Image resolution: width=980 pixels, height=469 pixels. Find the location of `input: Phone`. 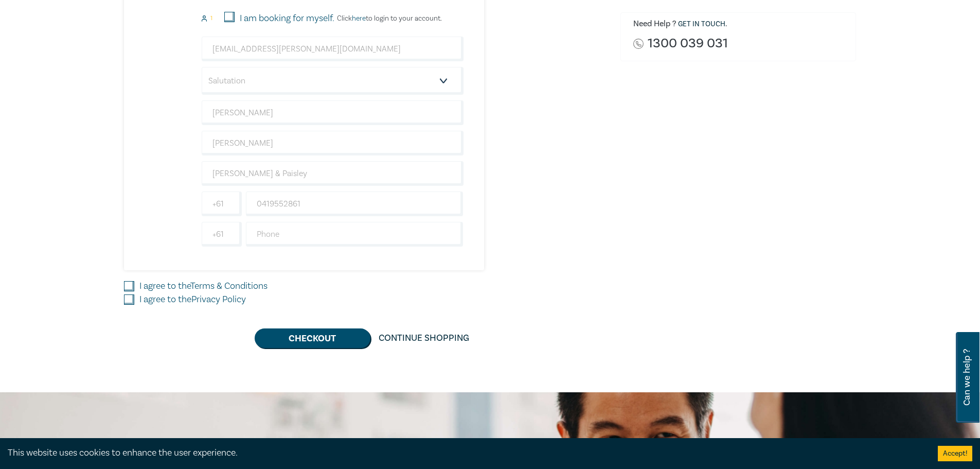

input: Phone is located at coordinates (355, 234).